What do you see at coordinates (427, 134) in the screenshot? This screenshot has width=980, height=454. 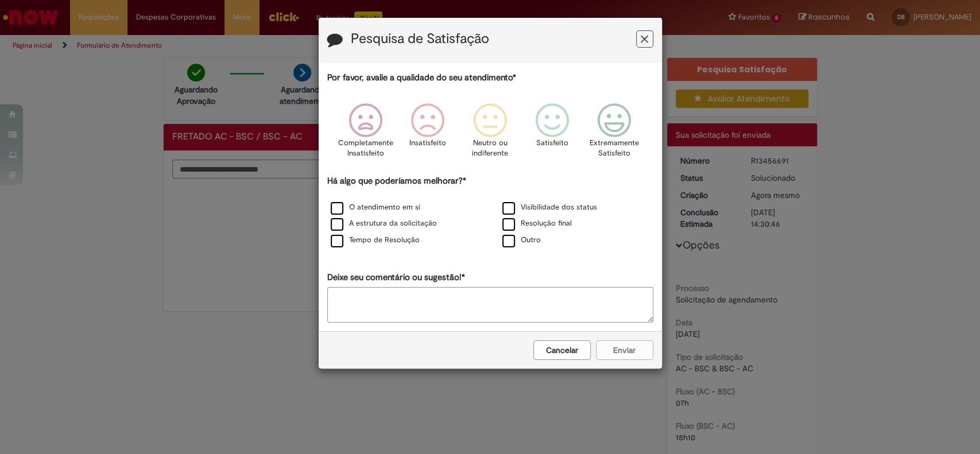 I see `div: Insatisfeito` at bounding box center [427, 134].